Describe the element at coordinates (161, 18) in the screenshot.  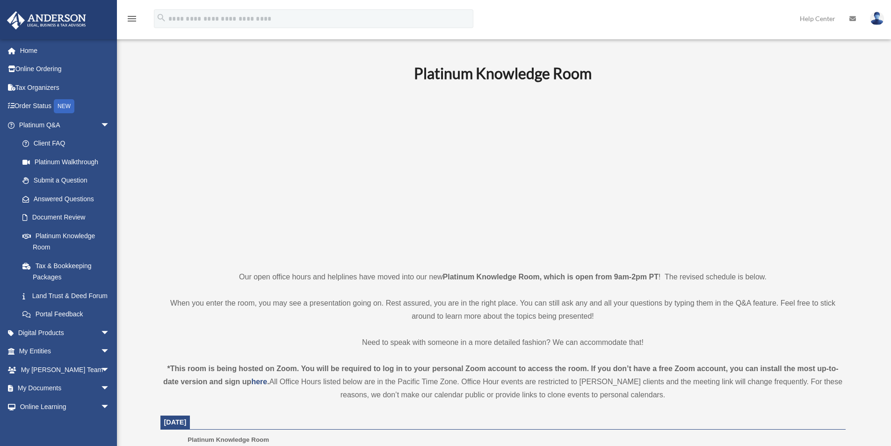
I see `i: search` at that location.